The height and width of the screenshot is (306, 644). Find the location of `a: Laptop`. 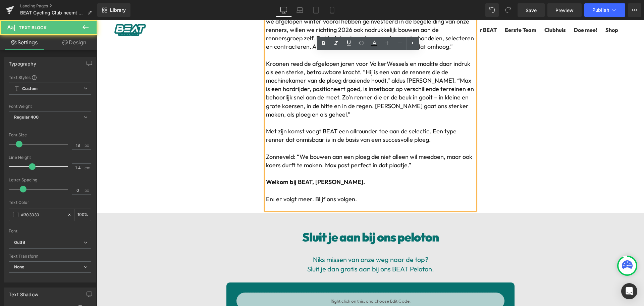

a: Laptop is located at coordinates (300, 10).